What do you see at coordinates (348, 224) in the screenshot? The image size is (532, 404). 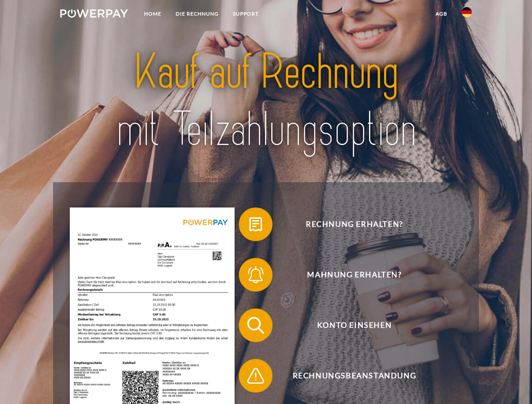 I see `a: Rechnung erhalten?` at bounding box center [348, 224].